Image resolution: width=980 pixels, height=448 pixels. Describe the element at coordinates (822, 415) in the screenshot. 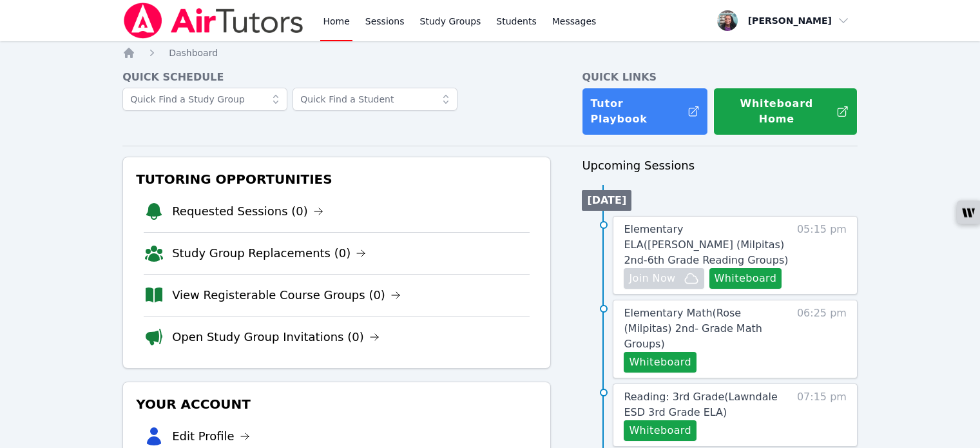

I see `span: 07:15 pm` at that location.